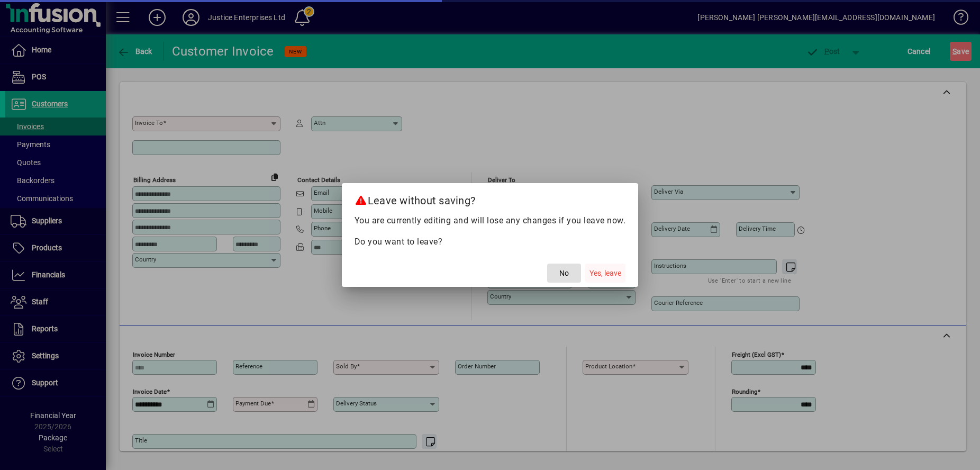 The image size is (980, 470). I want to click on p: You are currently editing and will lose any changes if you leave now., so click(490, 221).